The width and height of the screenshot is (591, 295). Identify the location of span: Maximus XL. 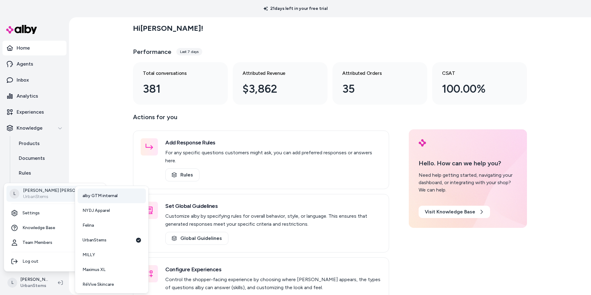
(94, 270).